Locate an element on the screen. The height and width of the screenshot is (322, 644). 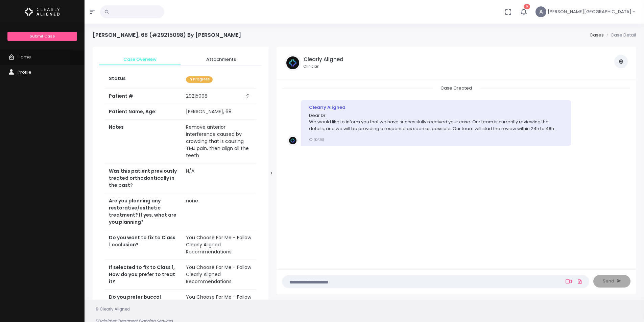
p: Dear Dr. We would like to inform you that we have successfully received your case. Our team is cu... is located at coordinates (436, 122).